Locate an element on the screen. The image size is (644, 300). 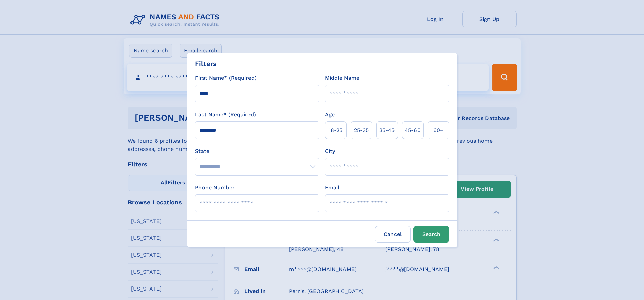
span: 60+ is located at coordinates (438, 130).